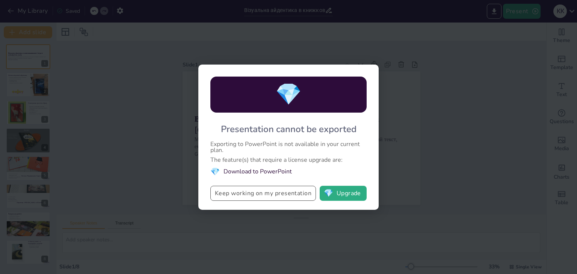  Describe the element at coordinates (288, 172) in the screenshot. I see `li: Download to PowerPoint` at that location.